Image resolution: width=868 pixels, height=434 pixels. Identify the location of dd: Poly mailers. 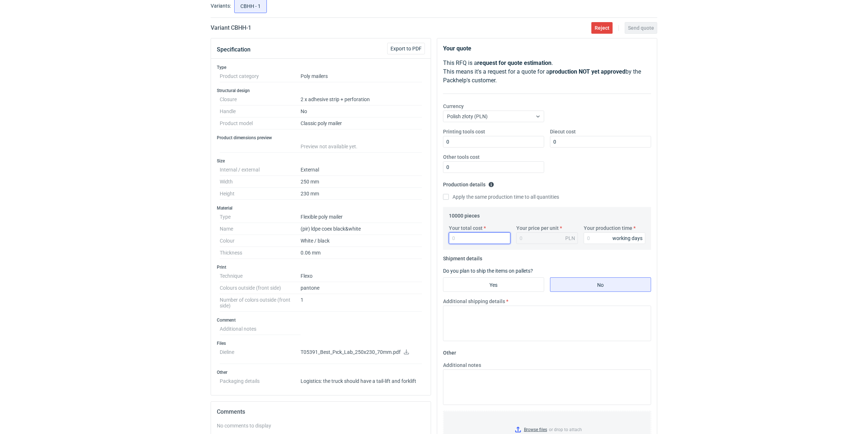
(361, 76).